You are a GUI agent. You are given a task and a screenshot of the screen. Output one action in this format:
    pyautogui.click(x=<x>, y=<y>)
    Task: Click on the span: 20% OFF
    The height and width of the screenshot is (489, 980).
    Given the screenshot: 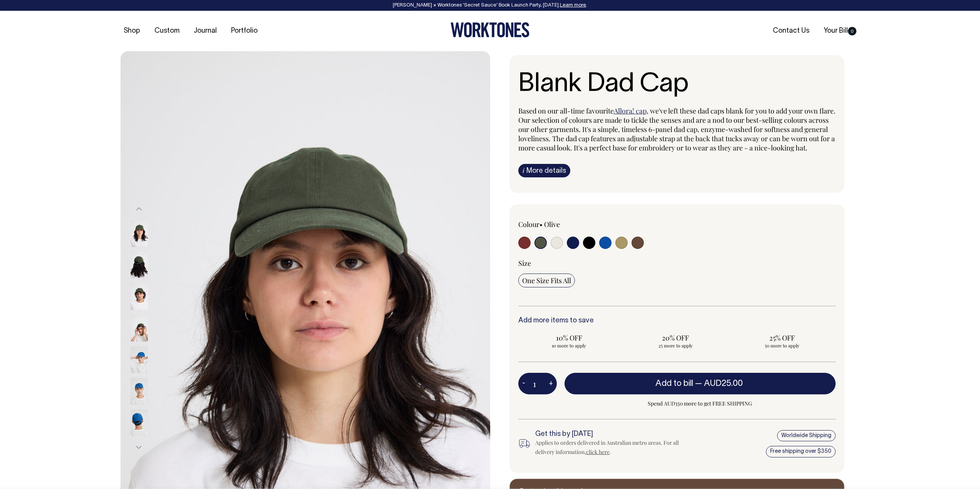 What is the action you would take?
    pyautogui.click(x=675, y=338)
    